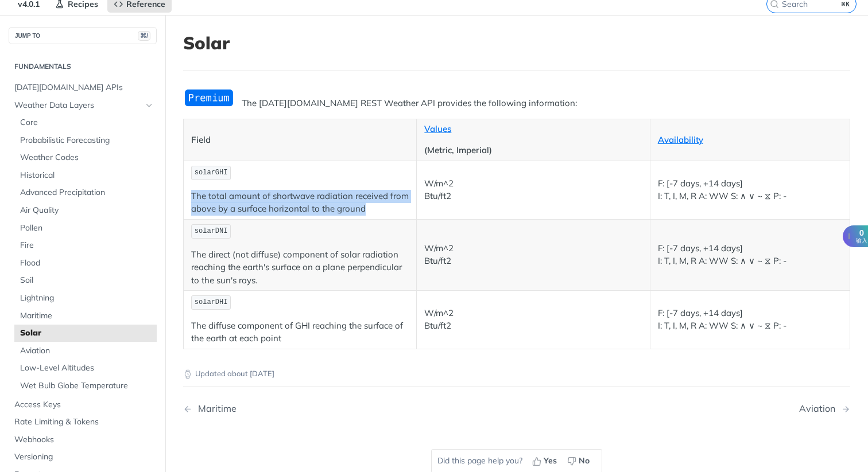 This screenshot has height=472, width=868. I want to click on span: solarDHI, so click(211, 302).